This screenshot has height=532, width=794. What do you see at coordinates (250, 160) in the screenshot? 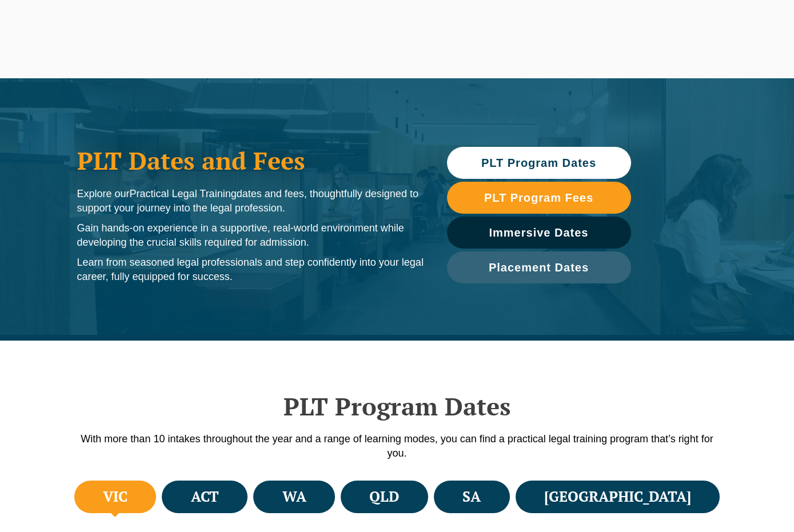
I see `h1: PLT Dates and Fees` at bounding box center [250, 160].